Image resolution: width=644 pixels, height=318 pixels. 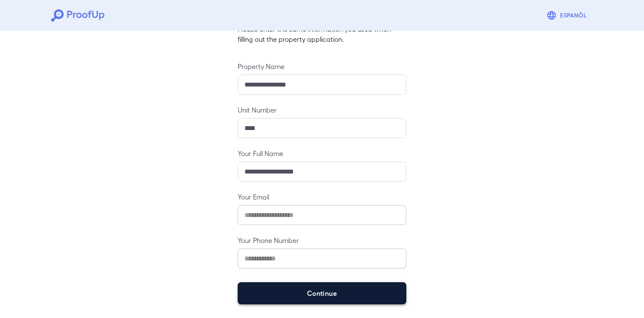 I want to click on label: Your Full Name, so click(x=322, y=153).